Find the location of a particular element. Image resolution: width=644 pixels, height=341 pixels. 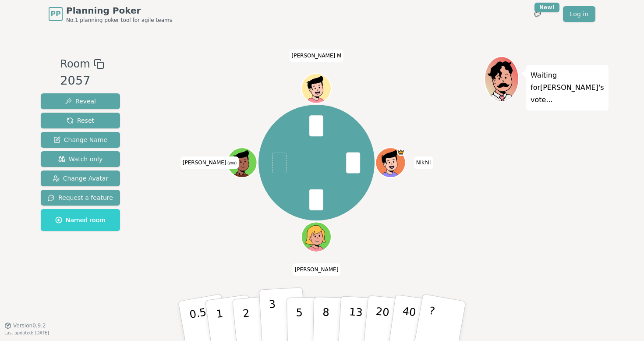

a: PPPlanning PokerNo.1 planning poker tool for agile teams is located at coordinates (111, 14).